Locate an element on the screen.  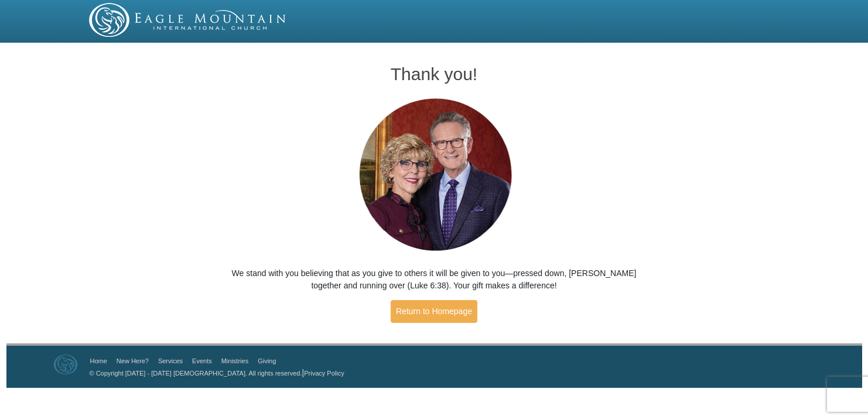
a: Ministries is located at coordinates (235, 361).